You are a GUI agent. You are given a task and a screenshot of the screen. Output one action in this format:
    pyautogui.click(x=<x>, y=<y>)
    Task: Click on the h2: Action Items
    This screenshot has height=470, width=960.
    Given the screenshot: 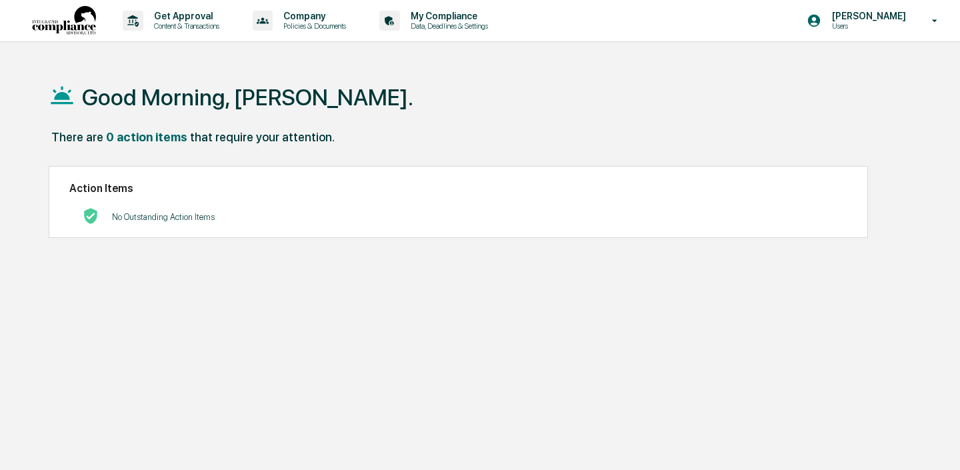 What is the action you would take?
    pyautogui.click(x=458, y=188)
    